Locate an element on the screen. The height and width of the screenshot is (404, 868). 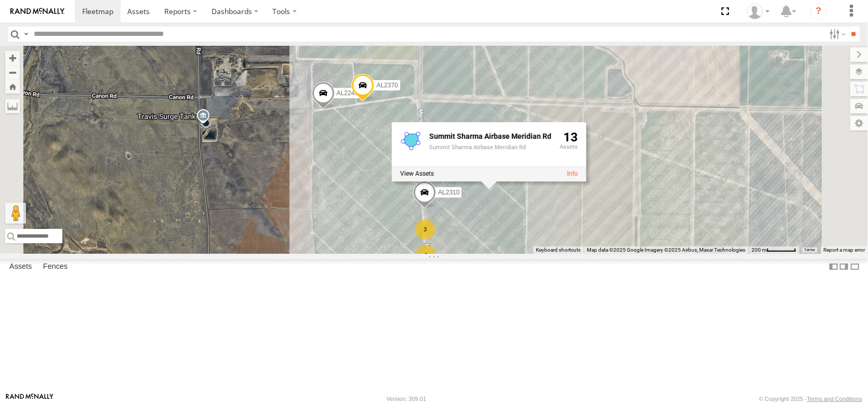
label: Assets is located at coordinates (21, 267).